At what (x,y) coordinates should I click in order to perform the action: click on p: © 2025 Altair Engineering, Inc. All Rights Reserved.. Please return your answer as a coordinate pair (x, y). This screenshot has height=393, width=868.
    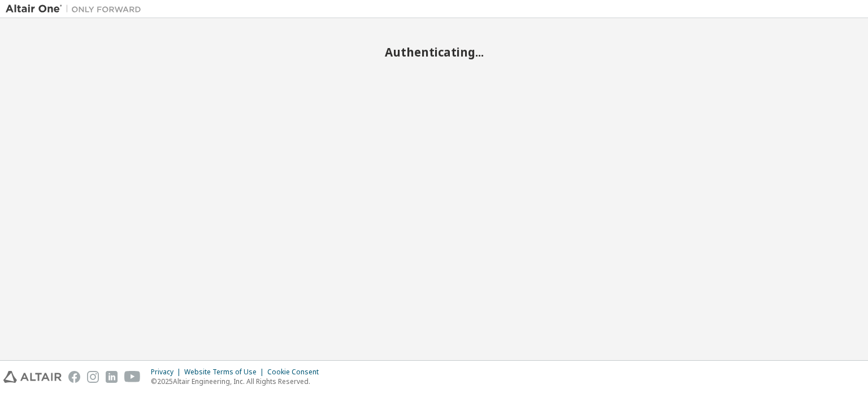
    Looking at the image, I should click on (238, 380).